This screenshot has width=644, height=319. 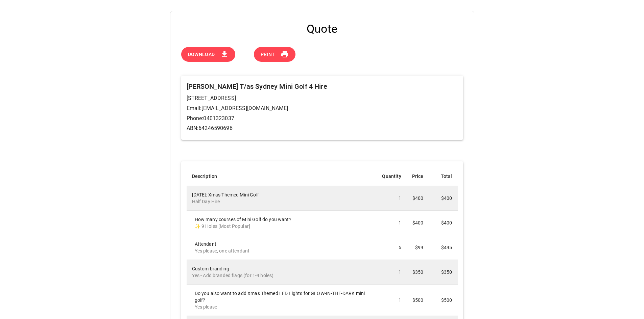 What do you see at coordinates (392, 247) in the screenshot?
I see `td: 5` at bounding box center [392, 247].